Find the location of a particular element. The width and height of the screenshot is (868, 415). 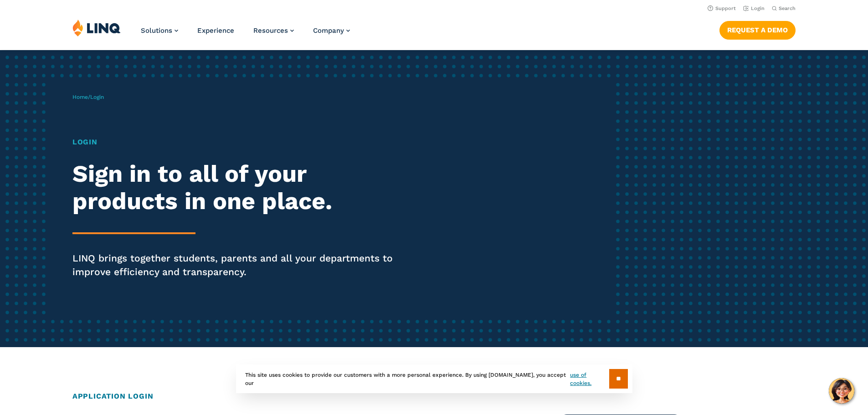

a: Experience is located at coordinates (215, 30).